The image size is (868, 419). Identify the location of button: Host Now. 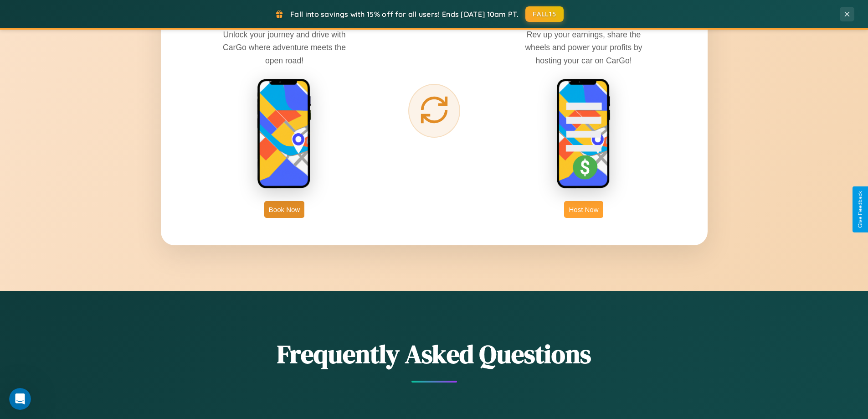
(583, 210).